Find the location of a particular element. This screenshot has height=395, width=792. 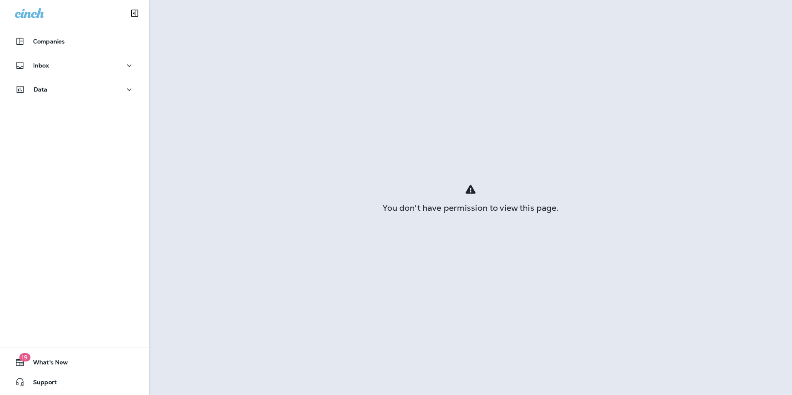

button: Data is located at coordinates (75, 89).